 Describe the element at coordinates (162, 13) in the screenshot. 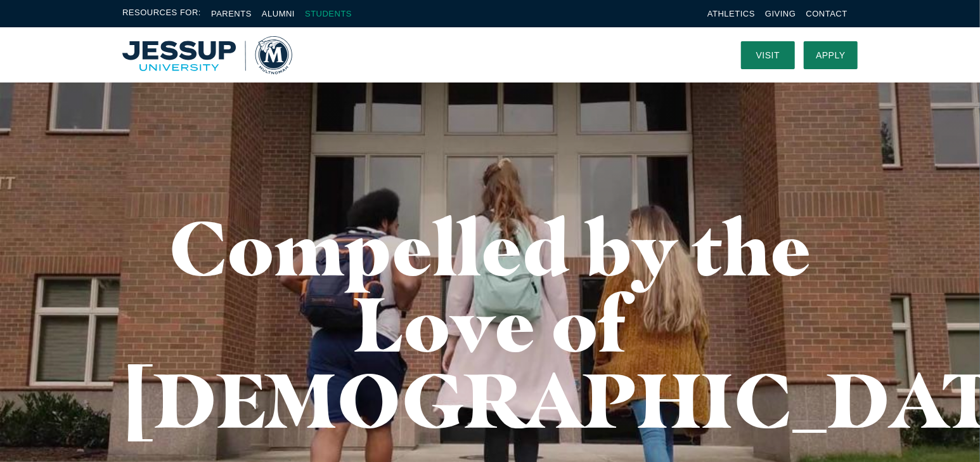

I see `span: Resources For:` at that location.